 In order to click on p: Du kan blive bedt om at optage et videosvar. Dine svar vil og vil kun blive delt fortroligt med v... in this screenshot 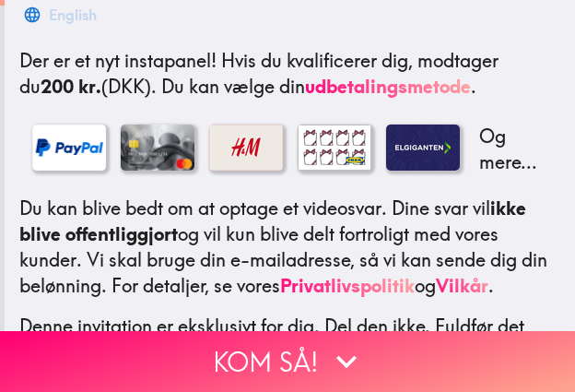, I will do `click(289, 247)`.